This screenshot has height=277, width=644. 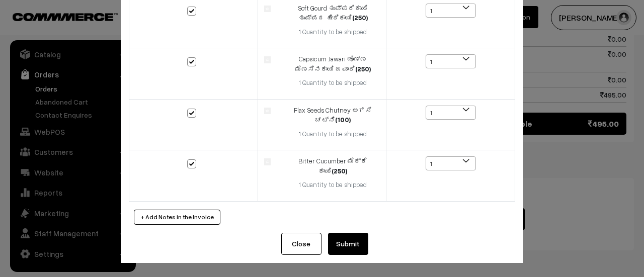 What do you see at coordinates (332, 166) in the screenshot?
I see `div: Bitter Cucumber ಮೆಕ್ಕೆ ಕಾಯಿ` at bounding box center [332, 166].